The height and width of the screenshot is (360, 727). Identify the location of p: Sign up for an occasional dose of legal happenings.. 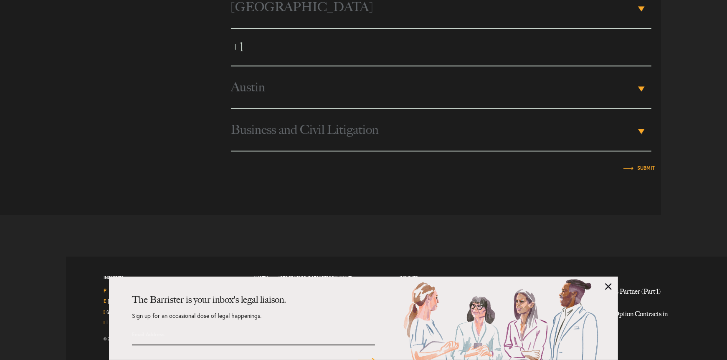
(253, 320).